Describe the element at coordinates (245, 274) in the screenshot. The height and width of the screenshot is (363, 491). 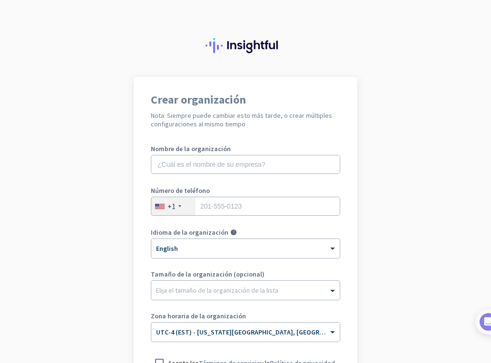
I see `label: Tamaño de la organización (opcional)` at that location.